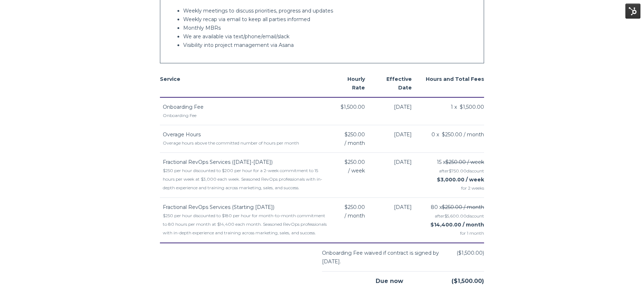 This screenshot has width=644, height=293. What do you see at coordinates (461, 163) in the screenshot?
I see `span: 15 x` at bounding box center [461, 163].